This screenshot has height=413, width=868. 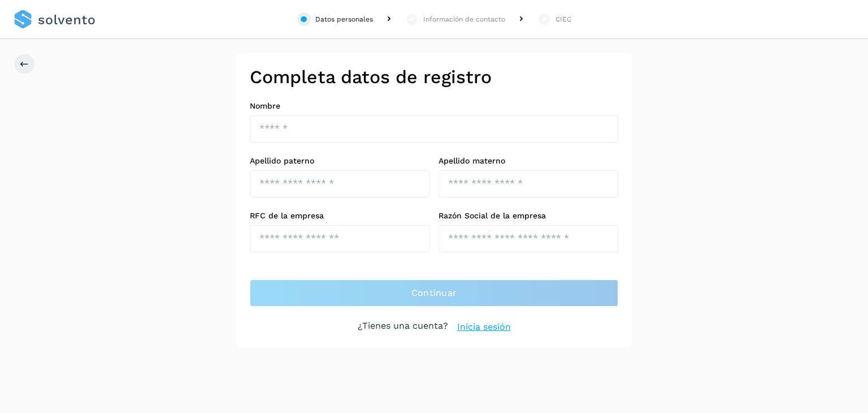 I want to click on a: Inicia sesión, so click(x=484, y=327).